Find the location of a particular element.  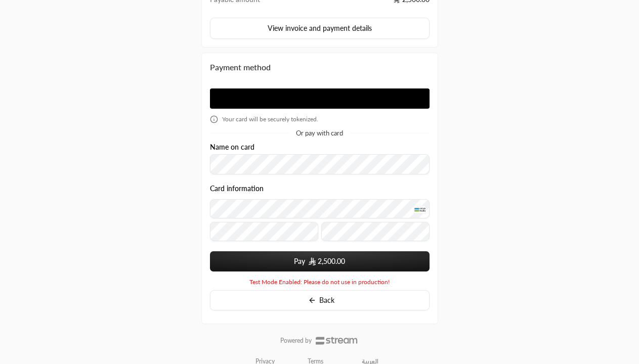

p: Powered by is located at coordinates (296, 341).